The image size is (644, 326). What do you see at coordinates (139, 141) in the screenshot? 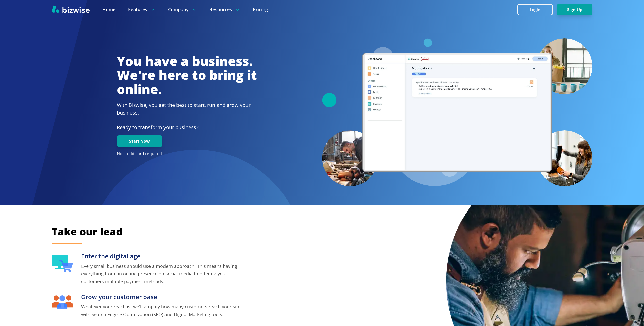
I see `a: Start Now` at bounding box center [139, 141].